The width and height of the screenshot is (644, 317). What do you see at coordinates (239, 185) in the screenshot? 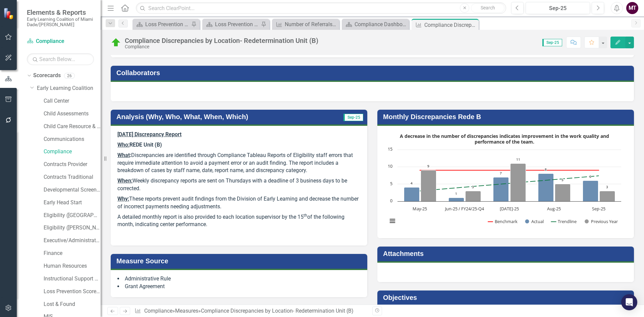
I see `p: Weekly discrepancy reports are sent on Thursdays with a deadline of 3 business days to be corrected.` at bounding box center [239, 185].